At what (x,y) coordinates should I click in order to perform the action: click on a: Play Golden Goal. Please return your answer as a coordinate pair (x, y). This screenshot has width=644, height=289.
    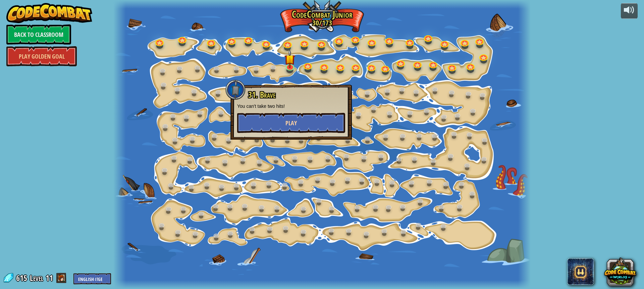
    Looking at the image, I should click on (41, 56).